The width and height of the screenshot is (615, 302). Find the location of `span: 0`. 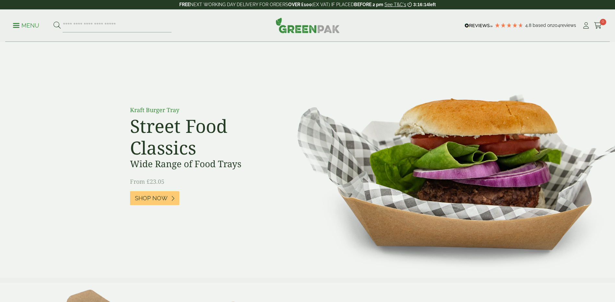

span: 0 is located at coordinates (603, 22).